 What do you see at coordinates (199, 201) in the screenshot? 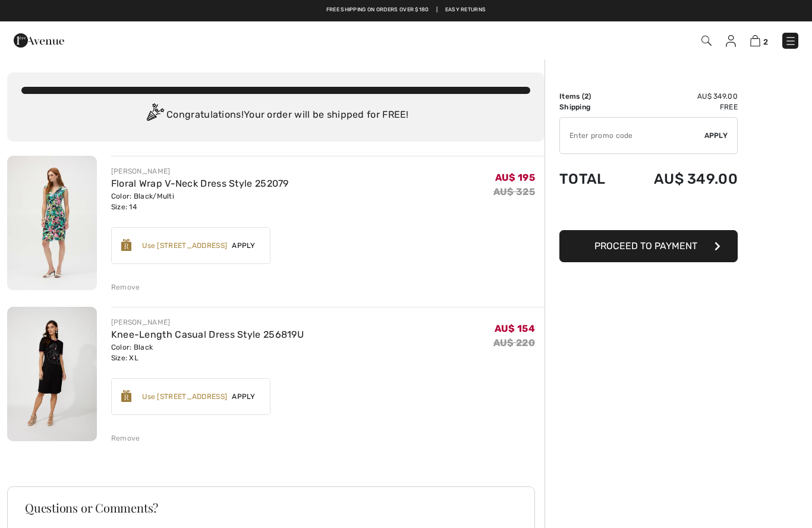
I see `div: Color: Black/Multi Size: 14` at bounding box center [199, 201].